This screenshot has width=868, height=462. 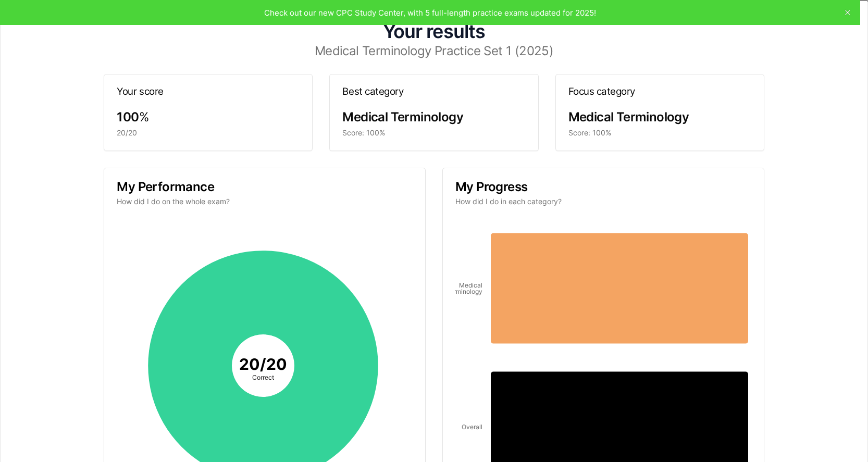 I want to click on span: 100, so click(x=128, y=117).